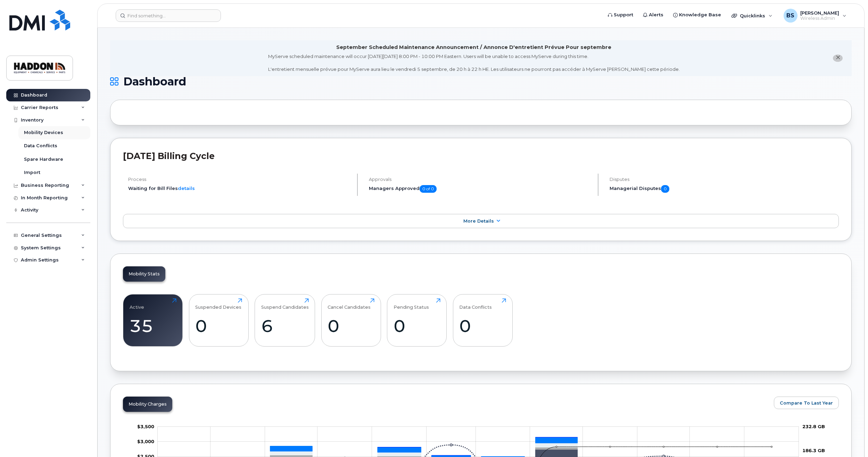 The image size is (868, 457). What do you see at coordinates (724, 179) in the screenshot?
I see `h4: Disputes` at bounding box center [724, 179].